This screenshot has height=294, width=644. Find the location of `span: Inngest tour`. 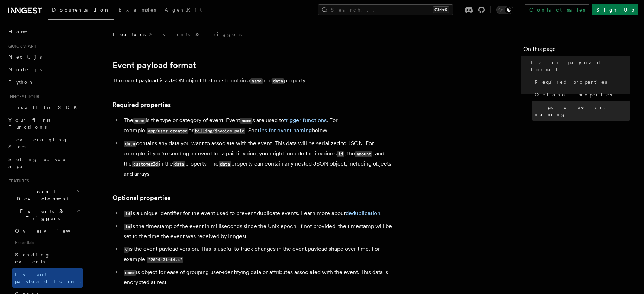

span: Inngest tour is located at coordinates (23, 97).